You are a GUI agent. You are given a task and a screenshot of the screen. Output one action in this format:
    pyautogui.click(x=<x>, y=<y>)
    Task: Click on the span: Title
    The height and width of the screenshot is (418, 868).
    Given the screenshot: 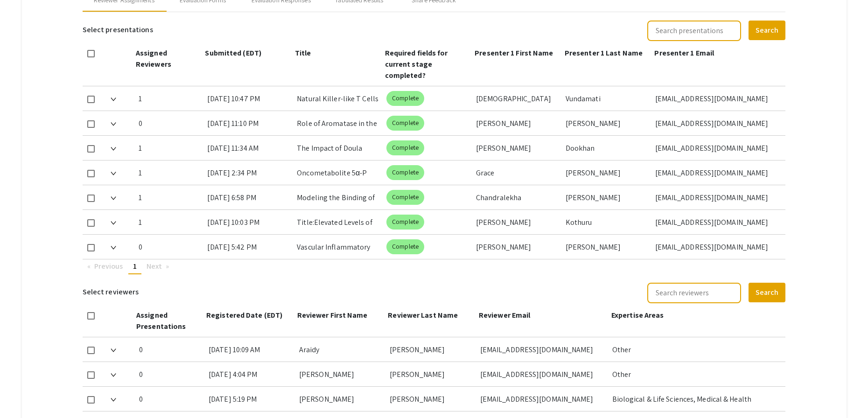 What is the action you would take?
    pyautogui.click(x=303, y=52)
    